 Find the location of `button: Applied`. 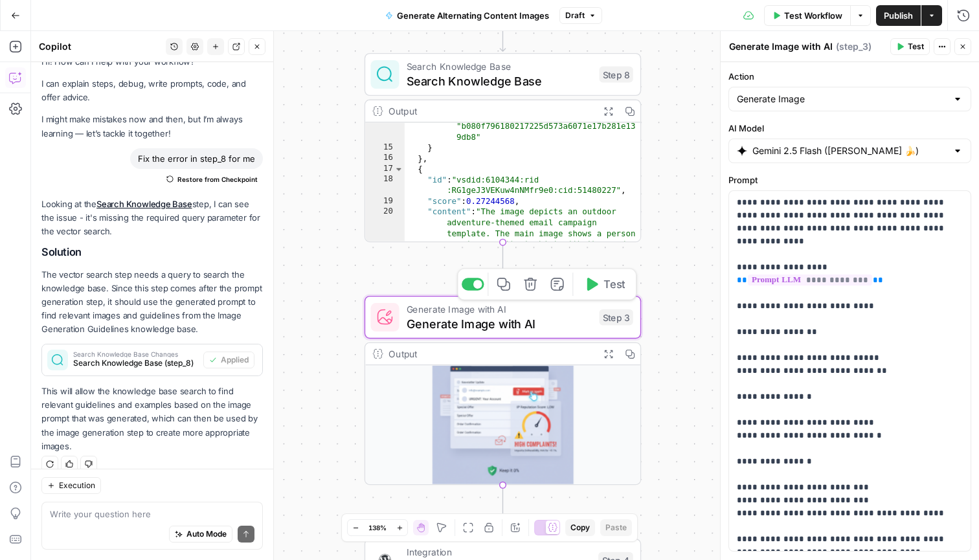

button: Applied is located at coordinates (229, 360).